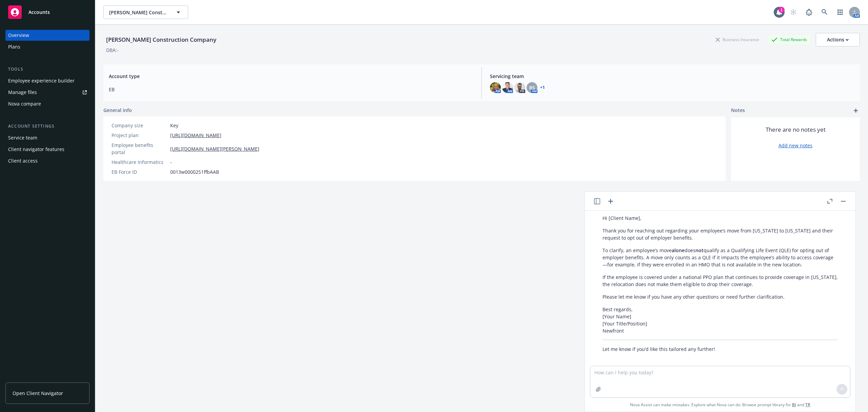  What do you see at coordinates (720, 297) in the screenshot?
I see `p: Please let me know if you have any other questions or need further clarification.` at bounding box center [720, 297].